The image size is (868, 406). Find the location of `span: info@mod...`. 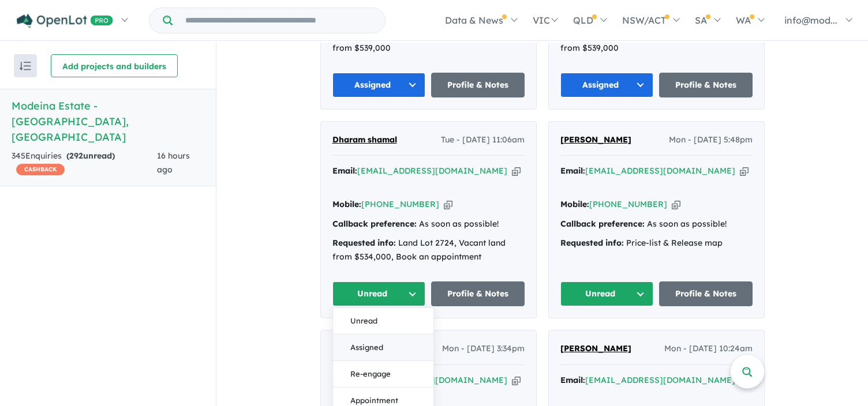

span: info@mod... is located at coordinates (810, 20).